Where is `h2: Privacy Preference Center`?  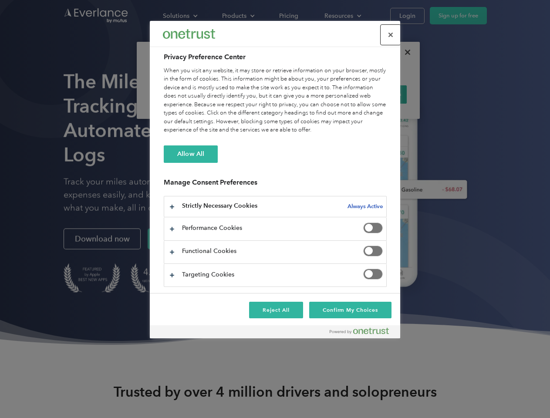
h2: Privacy Preference Center is located at coordinates (275, 57).